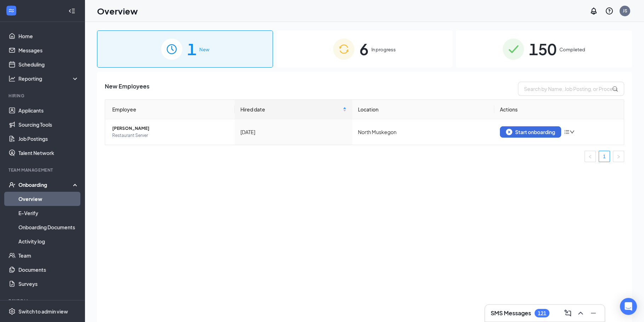  I want to click on span: left, so click(590, 157).